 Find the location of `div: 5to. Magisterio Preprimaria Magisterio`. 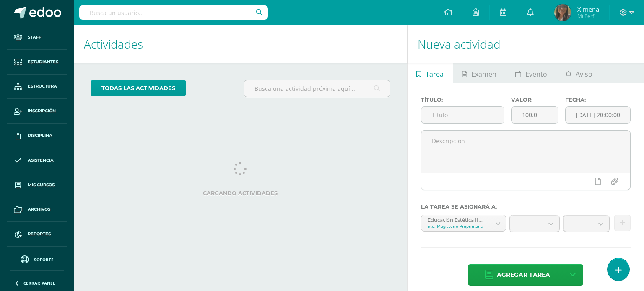

div: 5to. Magisterio Preprimaria Magisterio is located at coordinates (456, 226).